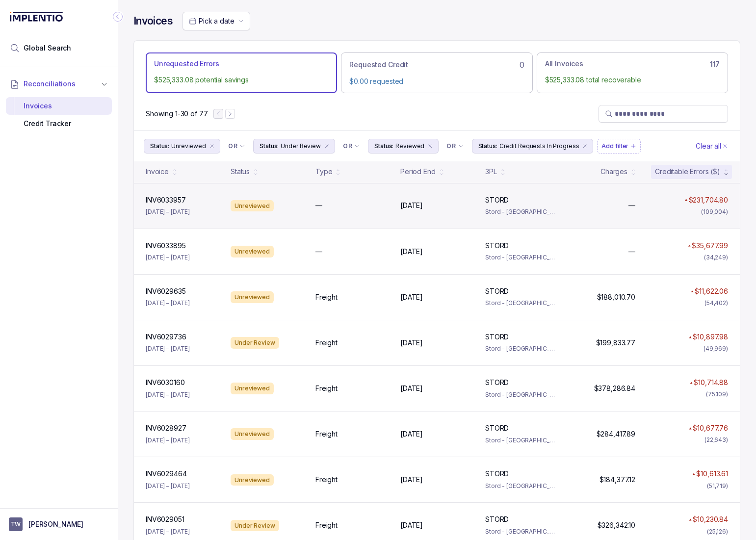 This screenshot has width=756, height=540. I want to click on p: INV6029464, so click(166, 474).